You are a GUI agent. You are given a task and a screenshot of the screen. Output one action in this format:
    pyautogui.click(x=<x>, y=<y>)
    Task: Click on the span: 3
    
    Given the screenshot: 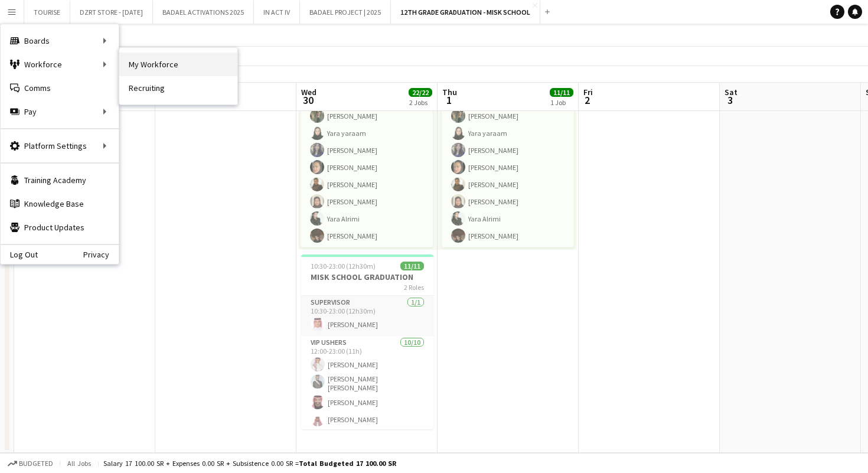 What is the action you would take?
    pyautogui.click(x=730, y=100)
    